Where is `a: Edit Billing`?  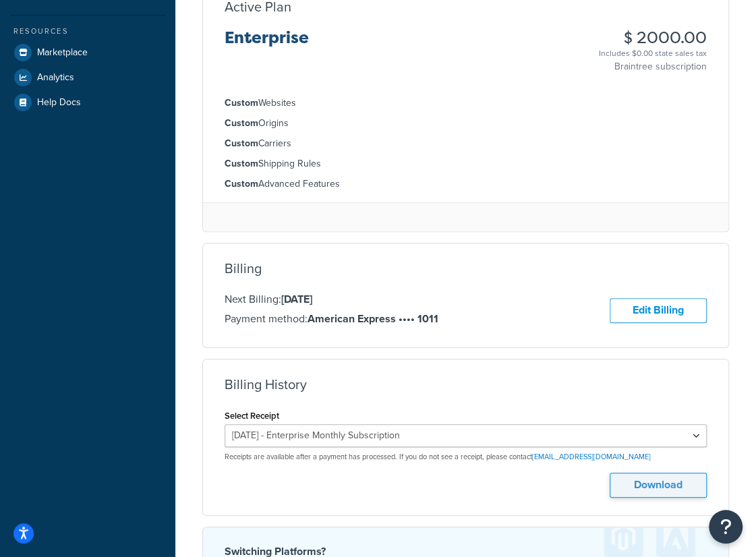 a: Edit Billing is located at coordinates (658, 310).